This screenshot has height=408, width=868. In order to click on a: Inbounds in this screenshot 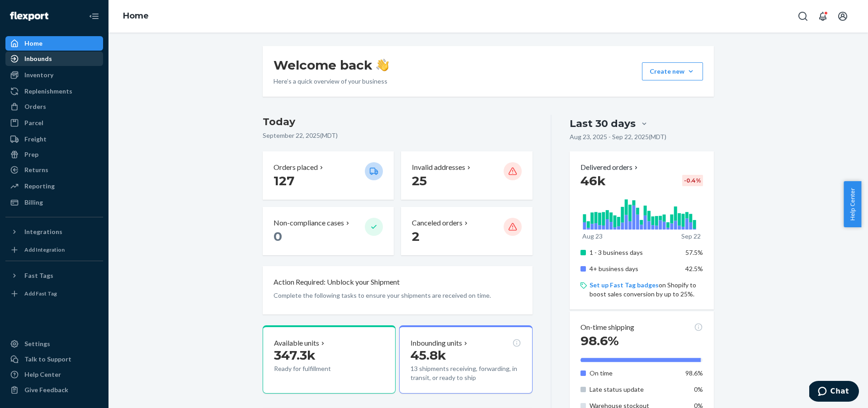, I will do `click(54, 59)`.